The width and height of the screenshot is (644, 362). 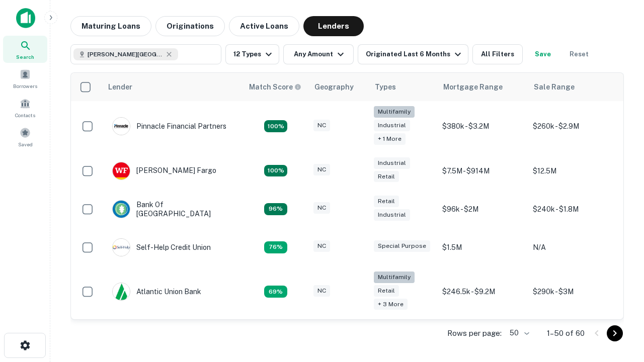 What do you see at coordinates (473, 87) in the screenshot?
I see `div: Mortgage Range` at bounding box center [473, 87].